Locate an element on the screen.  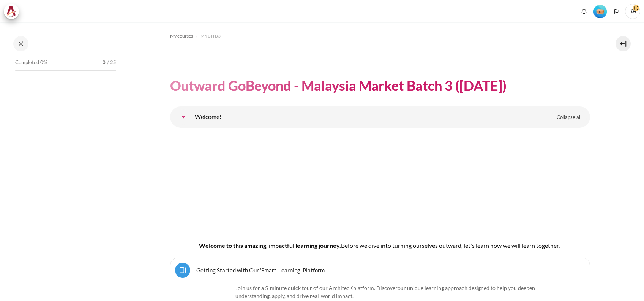
a: Getting Started with Our 'Smart-Learning' Platform is located at coordinates (260, 269).